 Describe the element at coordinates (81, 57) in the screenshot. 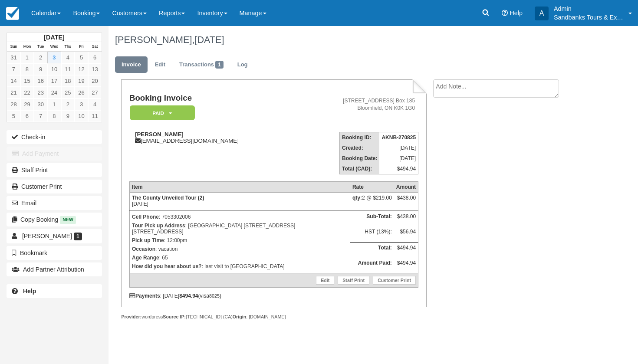

I see `a: 5` at that location.